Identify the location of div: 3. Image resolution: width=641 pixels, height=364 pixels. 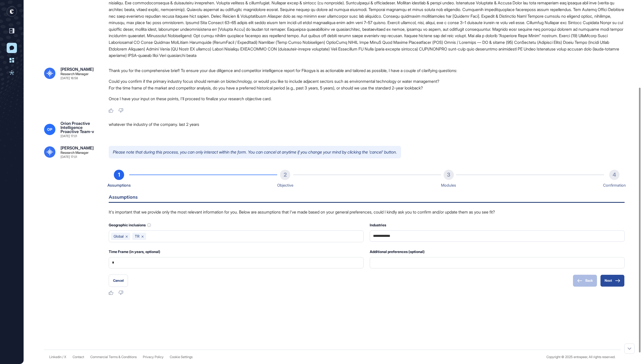
(449, 175).